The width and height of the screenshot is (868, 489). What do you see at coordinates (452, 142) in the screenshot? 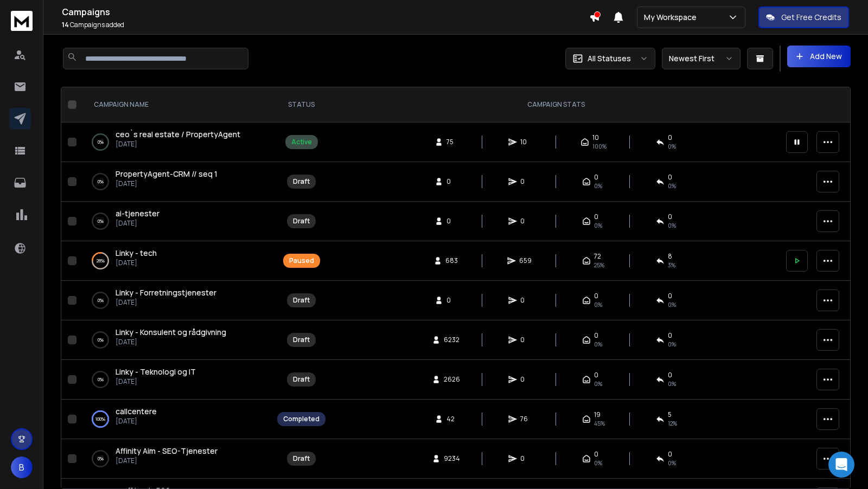
I see `span: 75` at bounding box center [452, 142].